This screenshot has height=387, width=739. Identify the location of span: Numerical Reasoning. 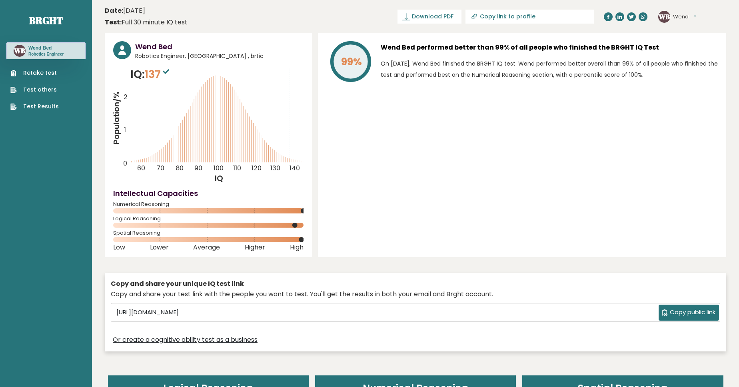
(208, 204).